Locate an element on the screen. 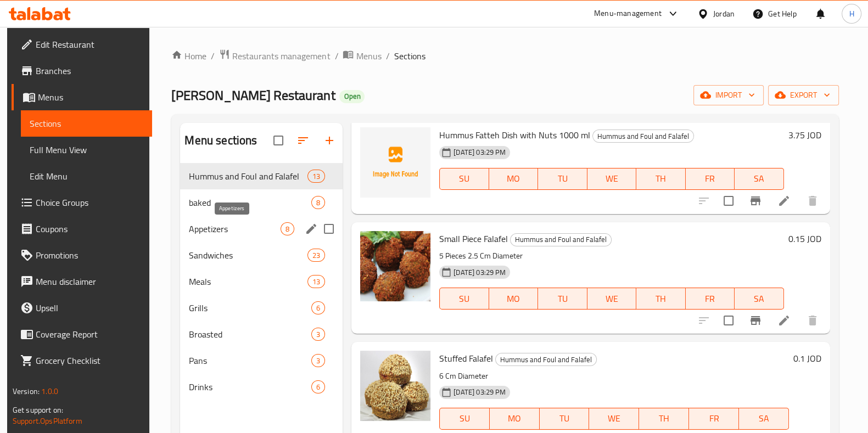 The width and height of the screenshot is (868, 433). button: Branch-specific-item is located at coordinates (755, 320).